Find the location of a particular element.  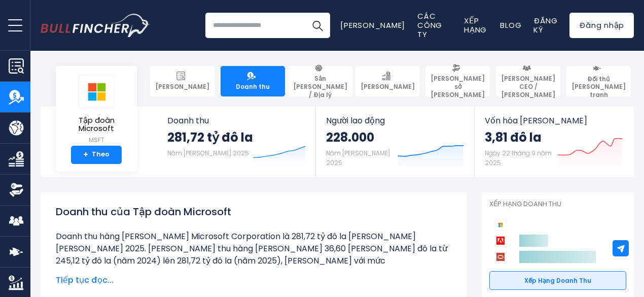

font: MSFT is located at coordinates (96, 139).